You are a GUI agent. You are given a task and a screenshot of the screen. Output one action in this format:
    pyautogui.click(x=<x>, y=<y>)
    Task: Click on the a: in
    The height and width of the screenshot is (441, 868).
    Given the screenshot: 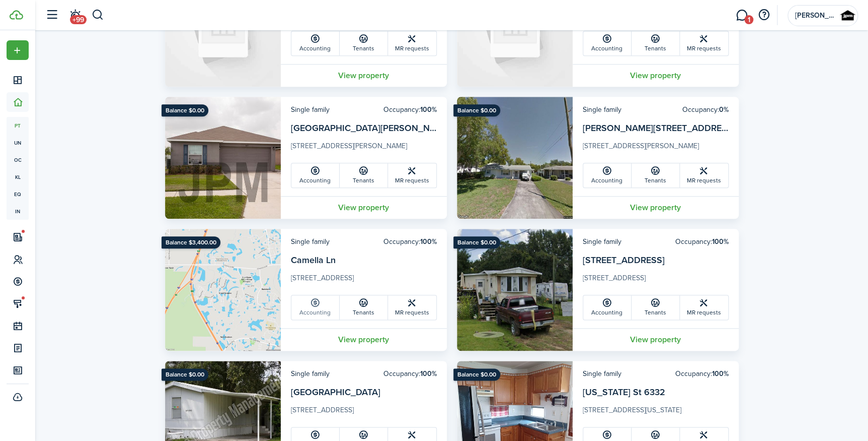 What is the action you would take?
    pyautogui.click(x=18, y=211)
    